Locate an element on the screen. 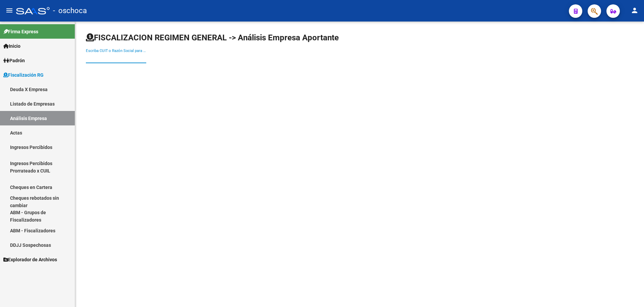  h1: FISCALIZACION REGIMEN GENERAL -> Análisis Empresa Aportante is located at coordinates (212, 38).